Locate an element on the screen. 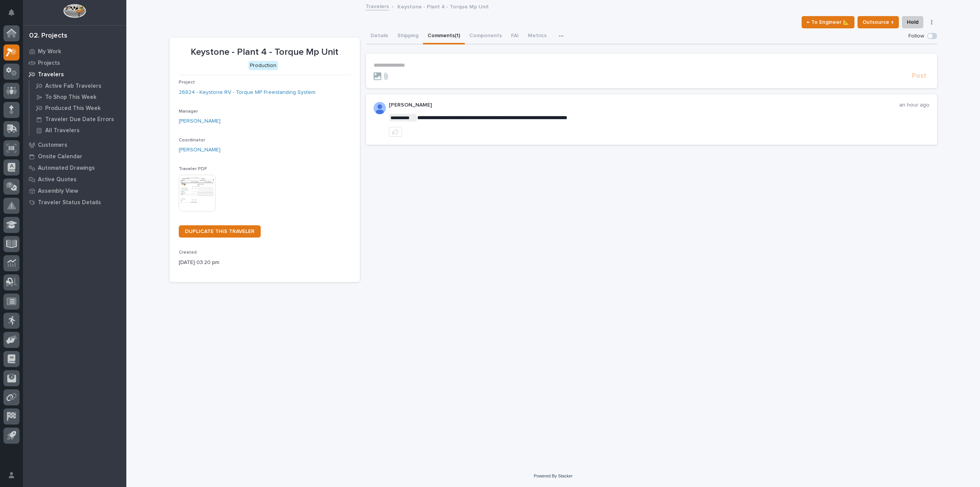 Image resolution: width=980 pixels, height=487 pixels. button: Details is located at coordinates (380, 37).